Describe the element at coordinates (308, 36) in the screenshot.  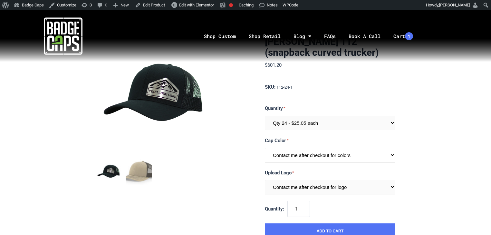
I see `nav: Menu` at that location.